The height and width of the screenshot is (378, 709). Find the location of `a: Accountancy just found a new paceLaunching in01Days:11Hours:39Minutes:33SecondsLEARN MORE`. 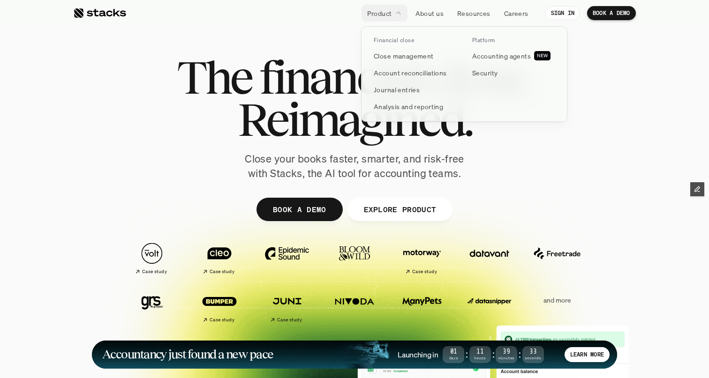

a: Accountancy just found a new paceLaunching in01Days:11Hours:39Minutes:33SecondsLEARN MORE is located at coordinates (355, 355).